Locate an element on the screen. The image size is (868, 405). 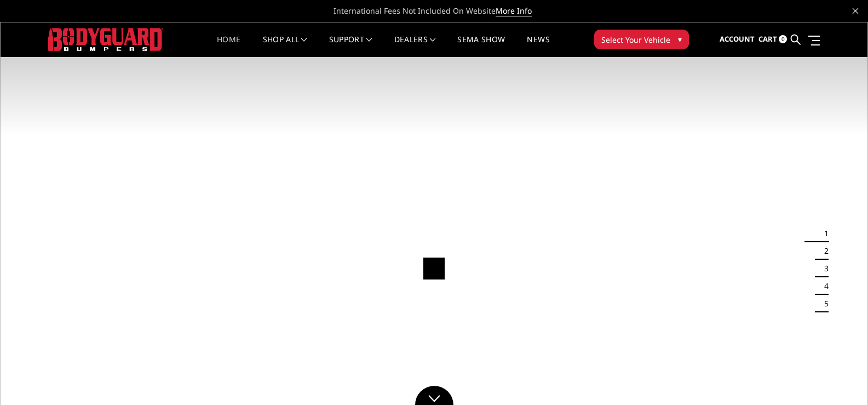
a: Cart 0 is located at coordinates (773, 39).